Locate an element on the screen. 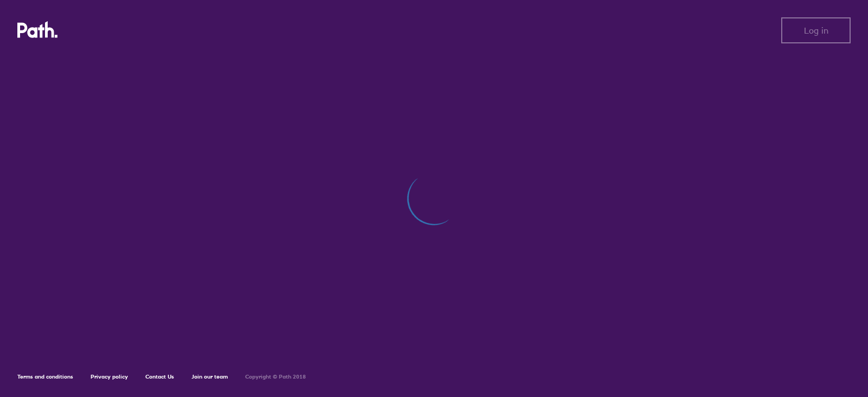 The width and height of the screenshot is (868, 397). button: Log in is located at coordinates (815, 30).